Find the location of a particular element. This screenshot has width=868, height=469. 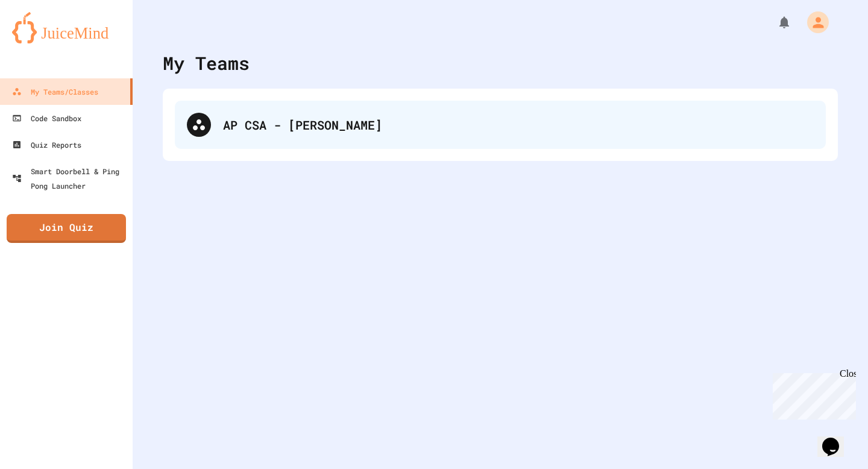

div: My Notifications is located at coordinates (775, 23).